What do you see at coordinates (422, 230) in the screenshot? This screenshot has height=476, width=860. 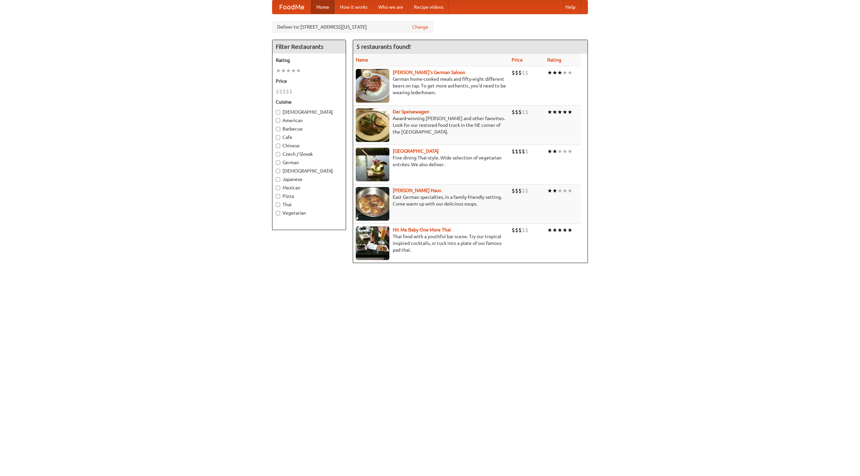 I see `a: Hit Me Baby One More Thai` at bounding box center [422, 230].